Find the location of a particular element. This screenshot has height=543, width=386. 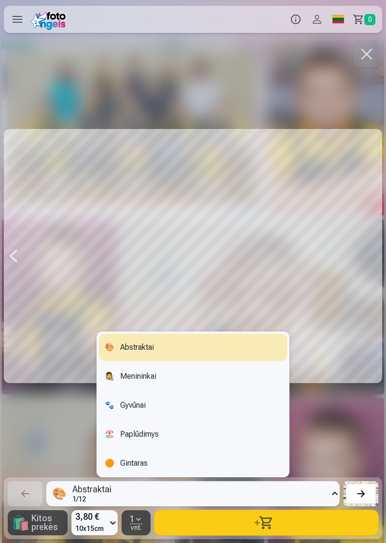

button: Info is located at coordinates (296, 19).